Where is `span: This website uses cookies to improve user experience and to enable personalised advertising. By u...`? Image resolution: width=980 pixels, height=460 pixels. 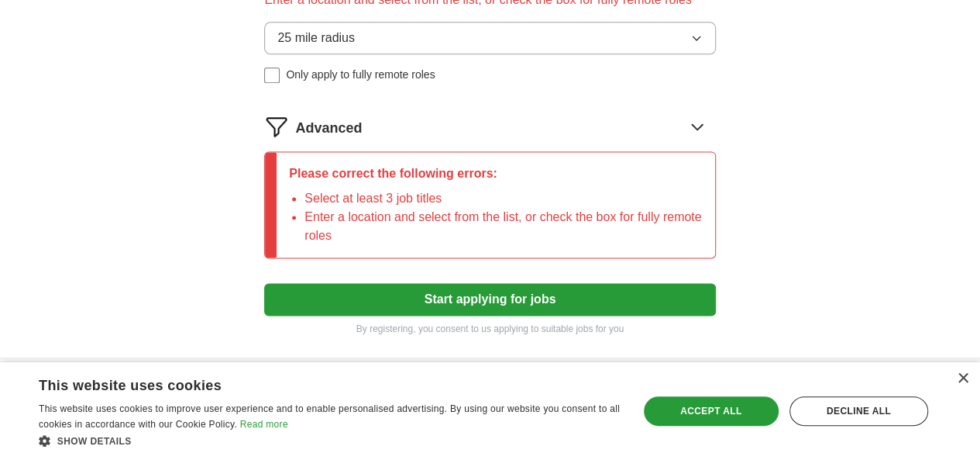 span: This website uses cookies to improve user experience and to enable personalised advertising. By u... is located at coordinates (329, 416).